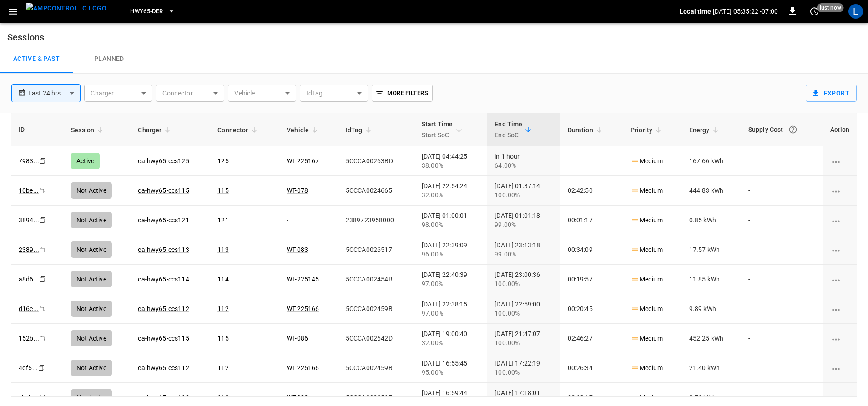 The height and width of the screenshot is (406, 868). What do you see at coordinates (223, 398) in the screenshot?
I see `a: 113` at bounding box center [223, 398].